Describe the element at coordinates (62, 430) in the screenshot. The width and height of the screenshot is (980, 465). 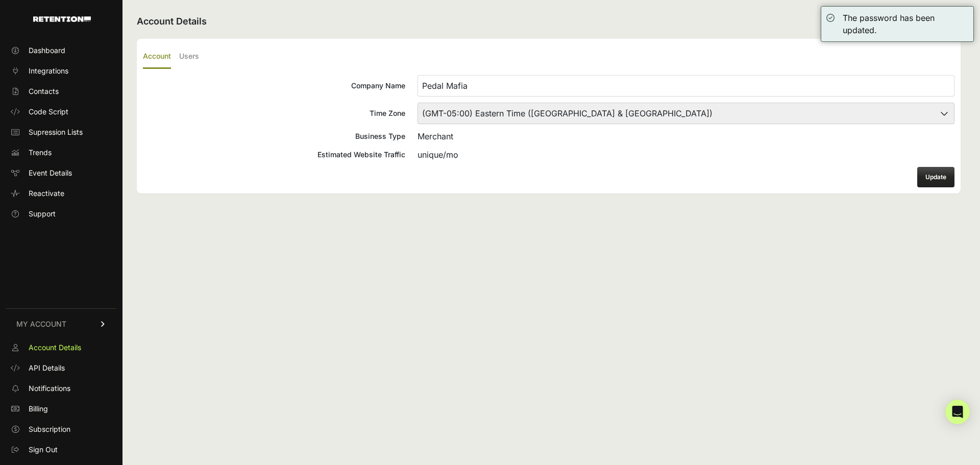
I see `a: Subscription` at that location.